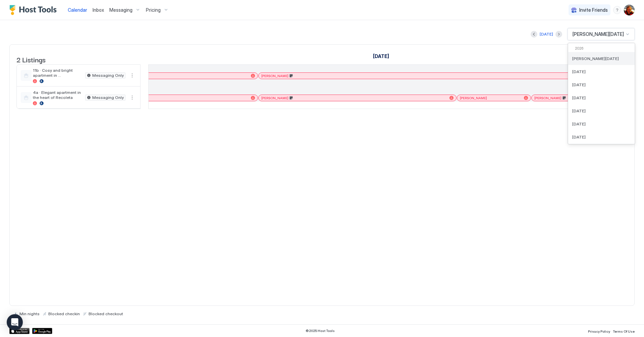 This screenshot has height=337, width=644. What do you see at coordinates (310, 66) in the screenshot?
I see `a: January 7, 2024` at bounding box center [310, 66].